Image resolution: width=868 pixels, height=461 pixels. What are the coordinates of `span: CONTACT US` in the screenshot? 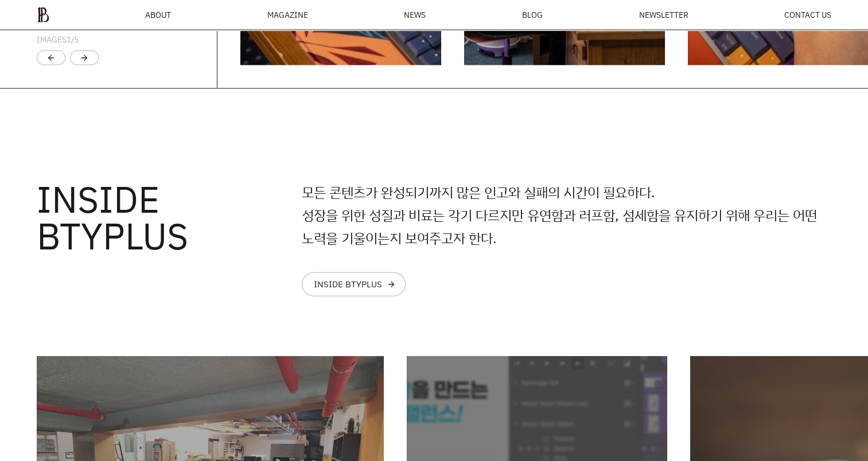 It's located at (807, 15).